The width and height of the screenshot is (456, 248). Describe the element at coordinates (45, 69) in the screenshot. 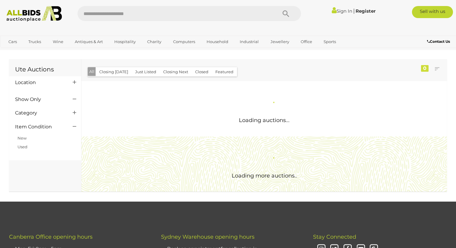

I see `h1: Ute Auctions` at that location.